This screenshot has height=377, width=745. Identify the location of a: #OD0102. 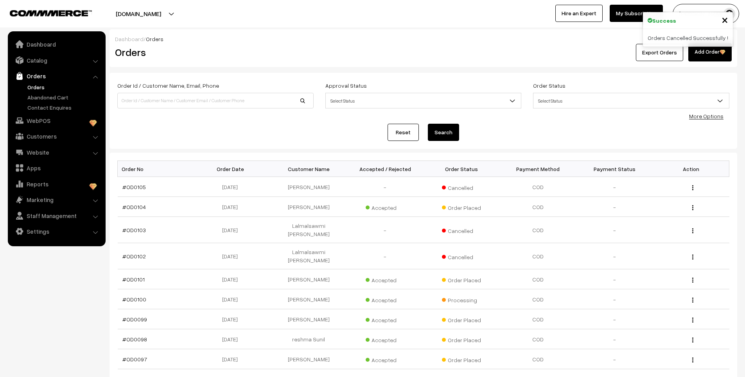
(134, 256).